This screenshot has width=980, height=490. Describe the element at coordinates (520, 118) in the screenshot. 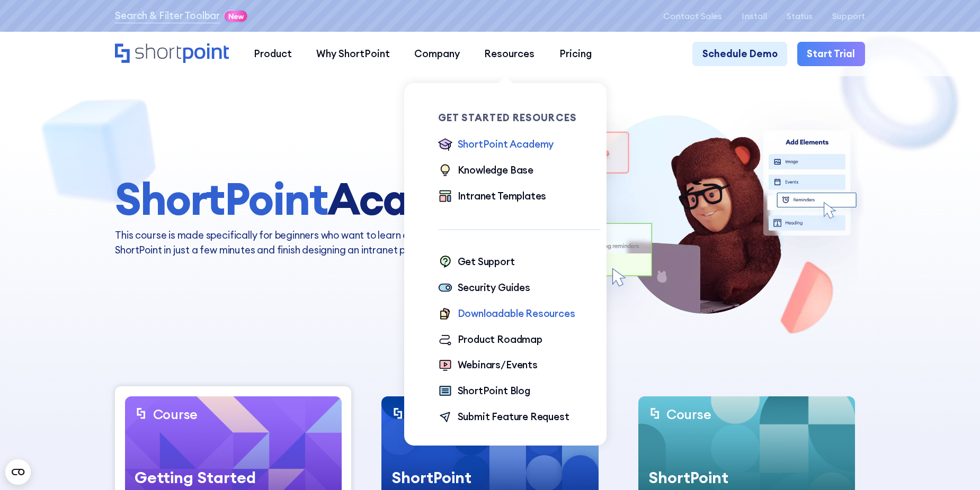

I see `div: Get Started Resources` at that location.